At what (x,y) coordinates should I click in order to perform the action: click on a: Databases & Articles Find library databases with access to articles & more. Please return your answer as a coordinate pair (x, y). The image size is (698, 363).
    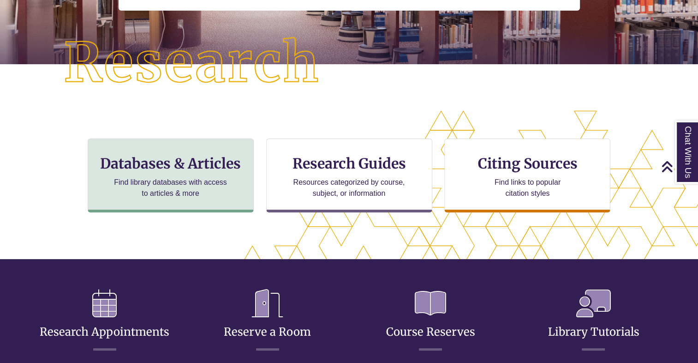
    Looking at the image, I should click on (171, 175).